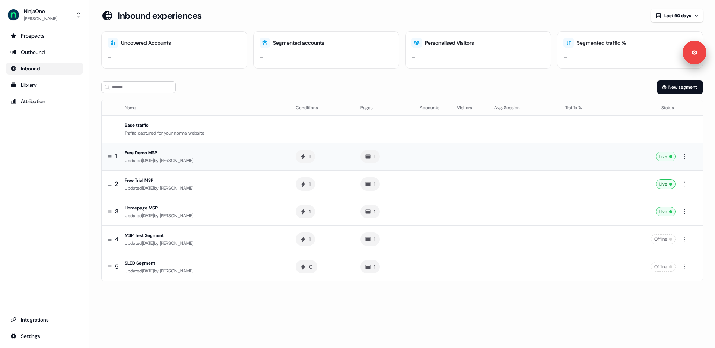  What do you see at coordinates (647, 108) in the screenshot?
I see `div: Status` at bounding box center [647, 108].